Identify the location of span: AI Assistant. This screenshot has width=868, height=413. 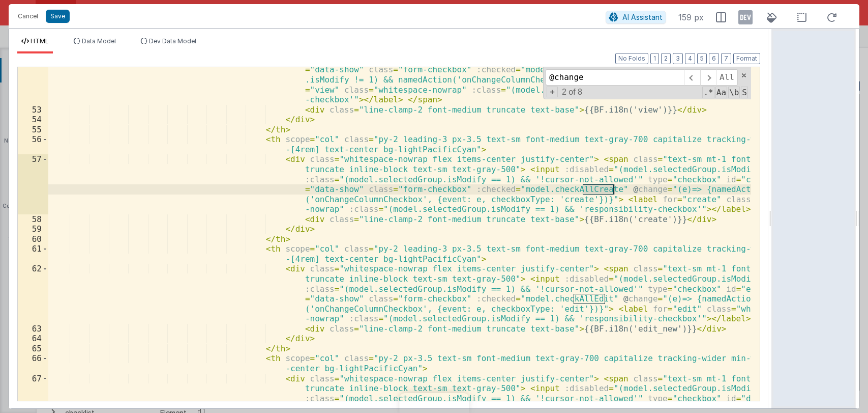
(643, 17).